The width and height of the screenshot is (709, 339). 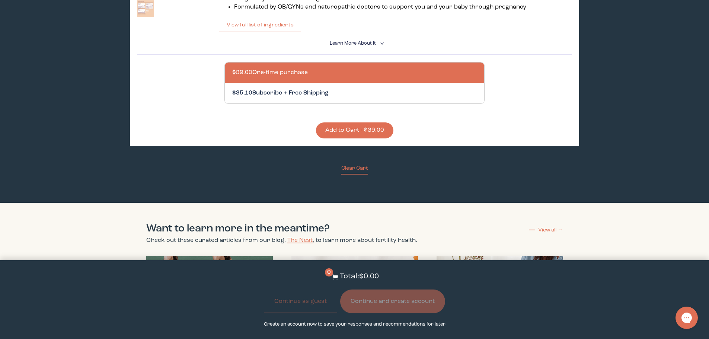 What do you see at coordinates (300, 240) in the screenshot?
I see `span: The Nest` at bounding box center [300, 240].